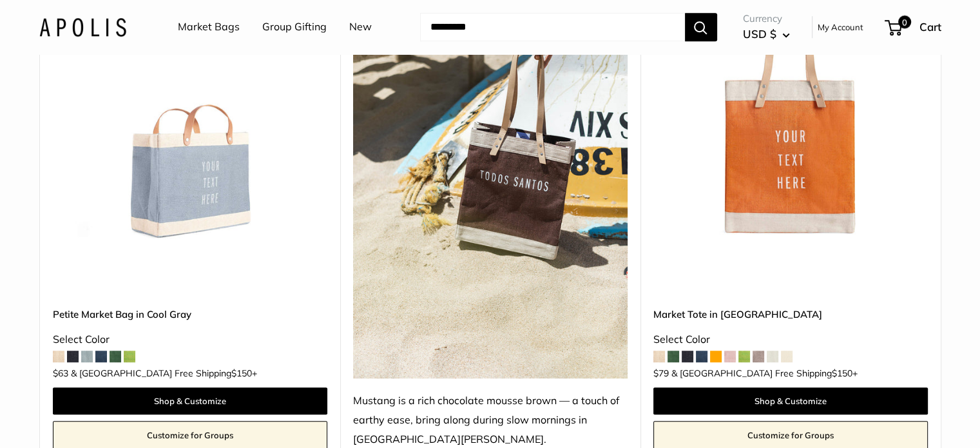  Describe the element at coordinates (360, 27) in the screenshot. I see `a: New` at that location.